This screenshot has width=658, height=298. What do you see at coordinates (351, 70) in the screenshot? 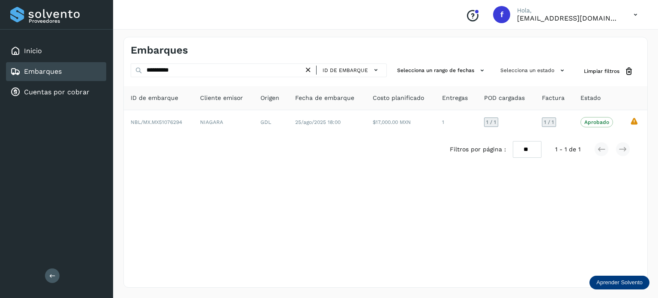
I see `button: ID de embarque` at bounding box center [351, 70].